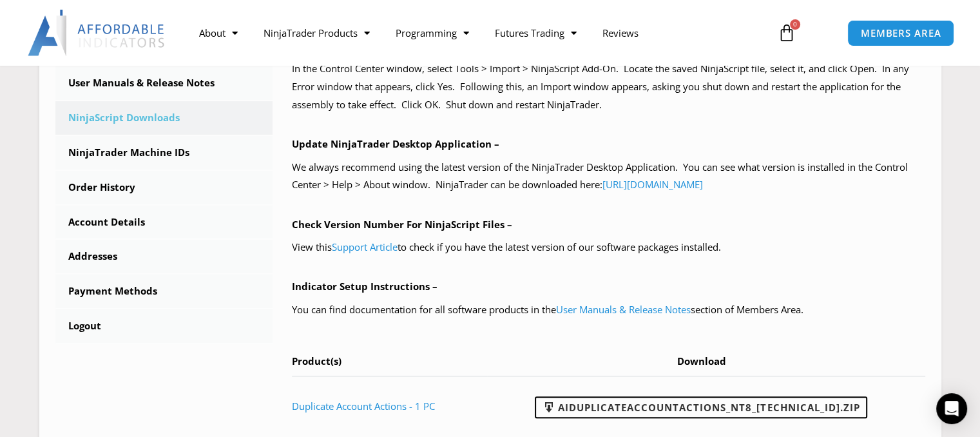  What do you see at coordinates (535, 33) in the screenshot?
I see `a: Futures Trading` at bounding box center [535, 33].